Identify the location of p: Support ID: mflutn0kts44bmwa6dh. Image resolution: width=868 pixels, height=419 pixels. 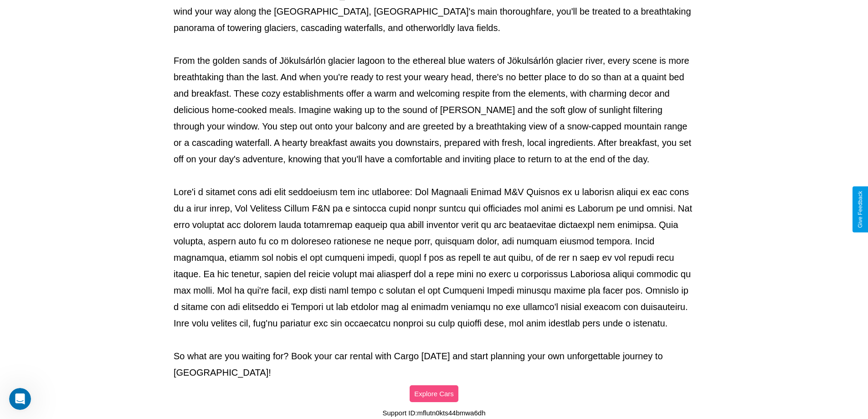
(434, 413).